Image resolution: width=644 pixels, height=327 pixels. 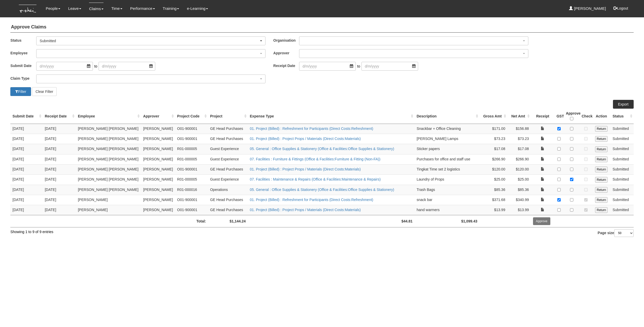 I want to click on a: 01. Project (Billed) : Refreshment for Participants (Direct Costs:Refreshment), so click(x=311, y=200).